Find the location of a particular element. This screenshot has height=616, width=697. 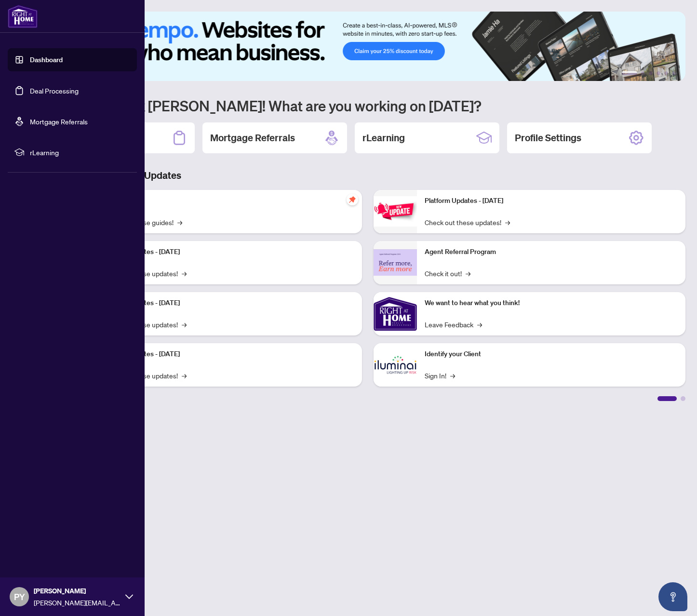

p: Self-Help is located at coordinates (227, 201).